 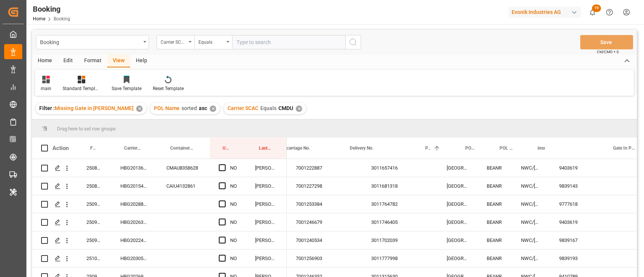 I want to click on span: Gate In POL, so click(x=624, y=148).